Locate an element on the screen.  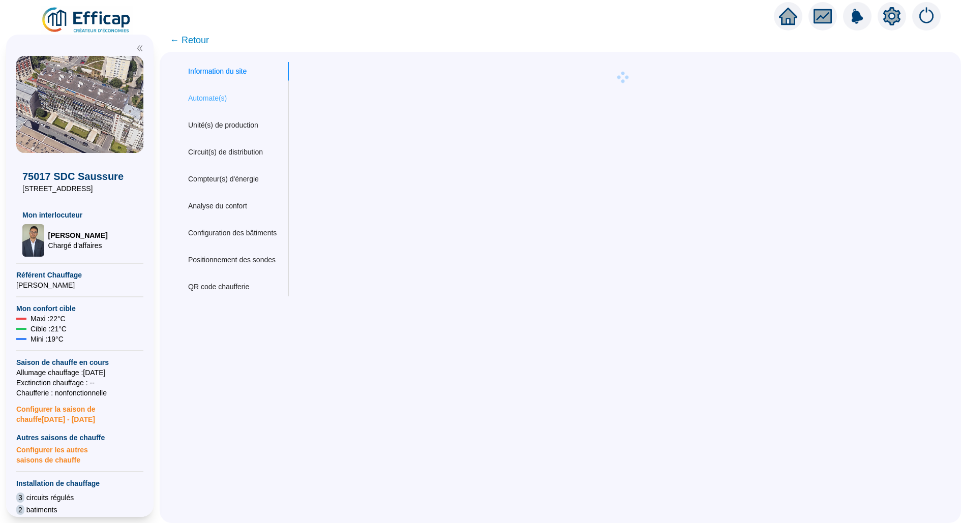
div: Compteur(s) d'énergie is located at coordinates (223, 179).